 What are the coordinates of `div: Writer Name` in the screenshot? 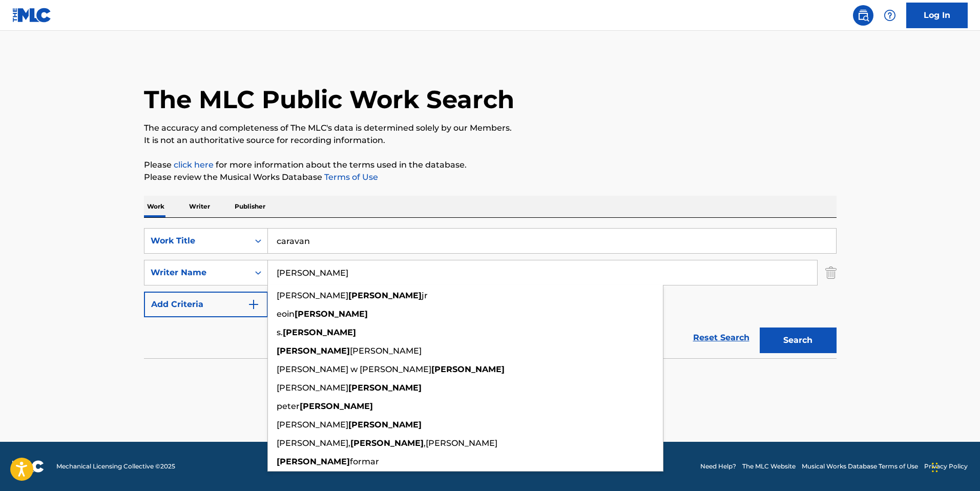 It's located at (197, 272).